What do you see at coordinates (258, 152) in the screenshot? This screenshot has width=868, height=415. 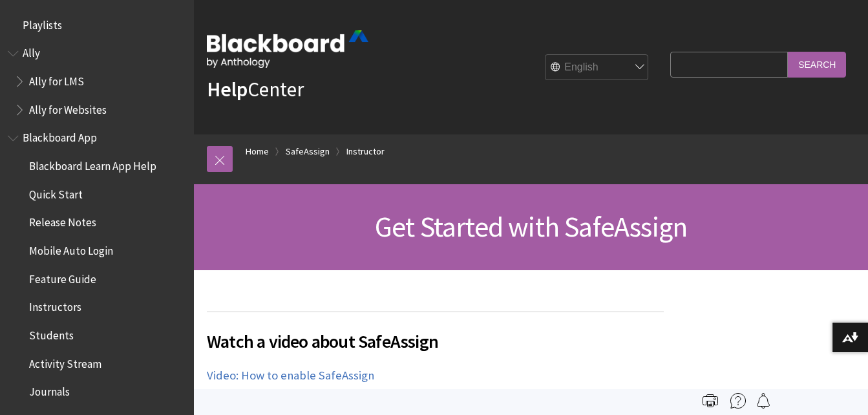 I see `a: Home` at bounding box center [258, 152].